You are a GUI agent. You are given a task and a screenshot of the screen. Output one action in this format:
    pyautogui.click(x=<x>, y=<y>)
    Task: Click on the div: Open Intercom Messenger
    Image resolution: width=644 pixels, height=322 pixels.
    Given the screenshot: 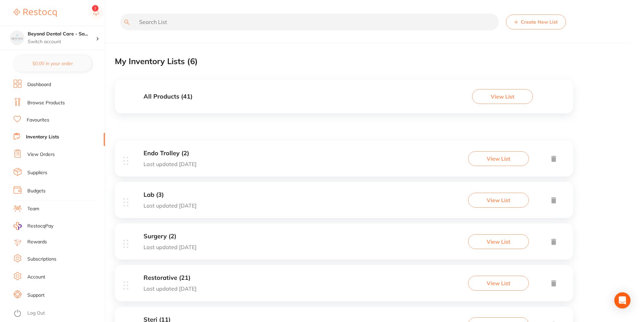 What is the action you would take?
    pyautogui.click(x=622, y=301)
    